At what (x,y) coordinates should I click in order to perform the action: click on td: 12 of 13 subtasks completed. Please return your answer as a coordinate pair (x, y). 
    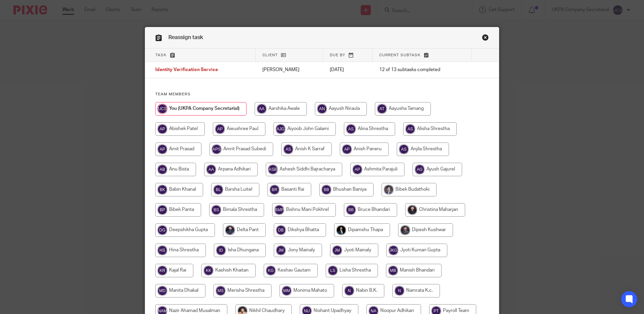
    Looking at the image, I should click on (422, 70).